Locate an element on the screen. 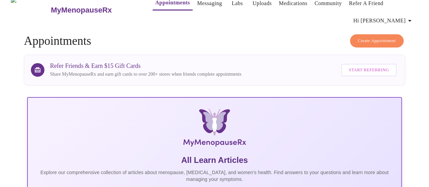 Image resolution: width=429 pixels, height=187 pixels. img: MyMenopauseRx Logo is located at coordinates (214, 129).